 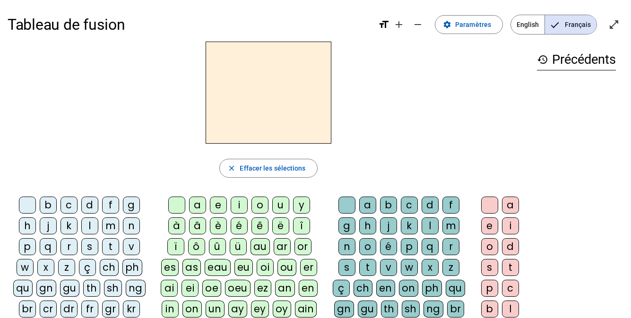 What do you see at coordinates (341, 288) in the screenshot?
I see `div: ç` at bounding box center [341, 288].